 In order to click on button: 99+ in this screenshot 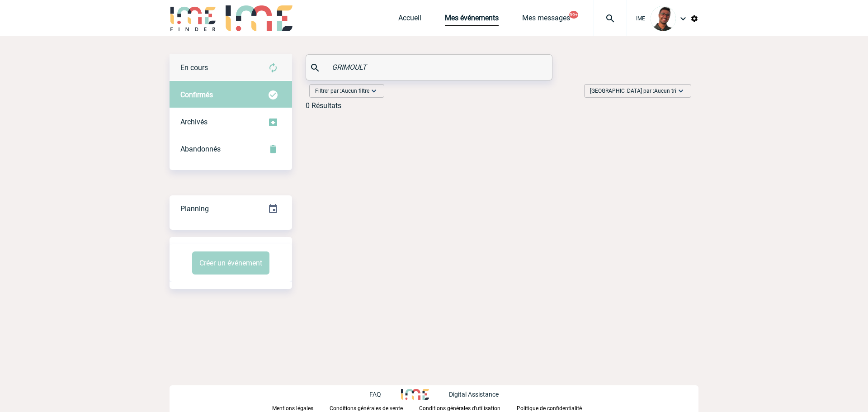, I will do `click(573, 14)`.